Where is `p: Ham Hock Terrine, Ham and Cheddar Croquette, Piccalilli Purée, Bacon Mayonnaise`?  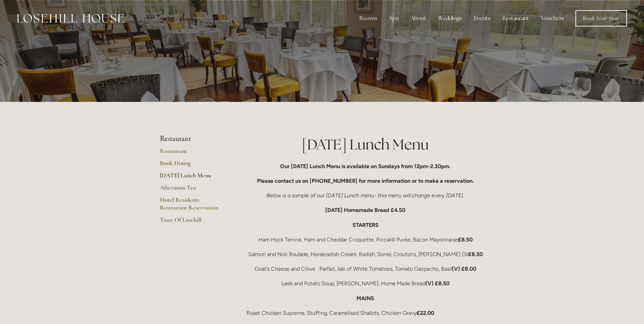 p: Ham Hock Terrine, Ham and Cheddar Croquette, Piccalilli Purée, Bacon Mayonnaise is located at coordinates (365, 239).